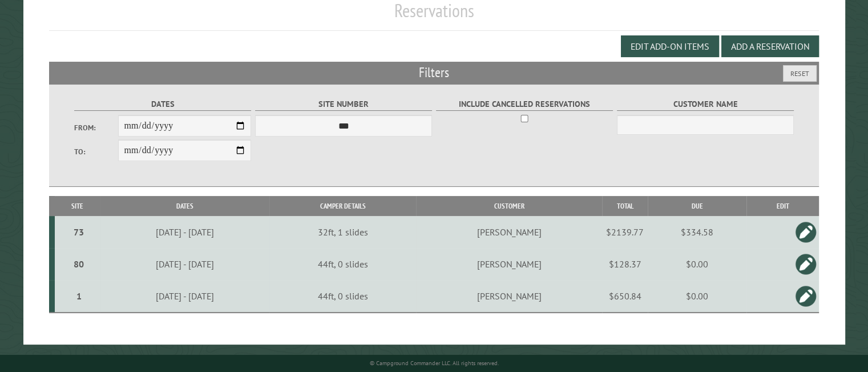 The image size is (868, 372). What do you see at coordinates (79, 264) in the screenshot?
I see `div: 80` at bounding box center [79, 264].